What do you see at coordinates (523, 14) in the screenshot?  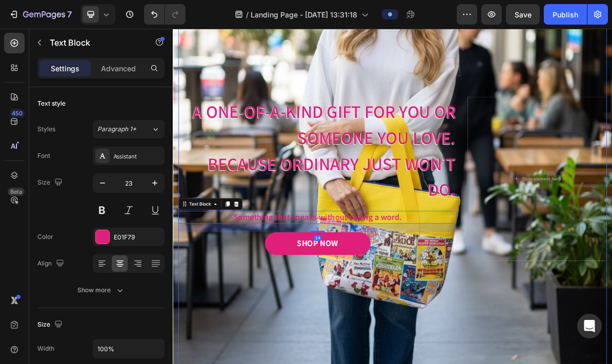 I see `button: Save` at bounding box center [523, 14].